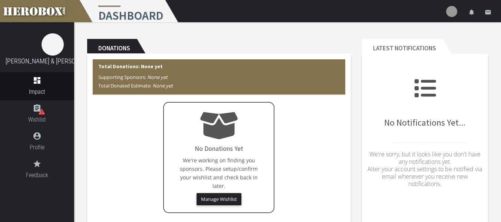  What do you see at coordinates (130, 66) in the screenshot?
I see `b: Total Donations: None yet` at bounding box center [130, 66].